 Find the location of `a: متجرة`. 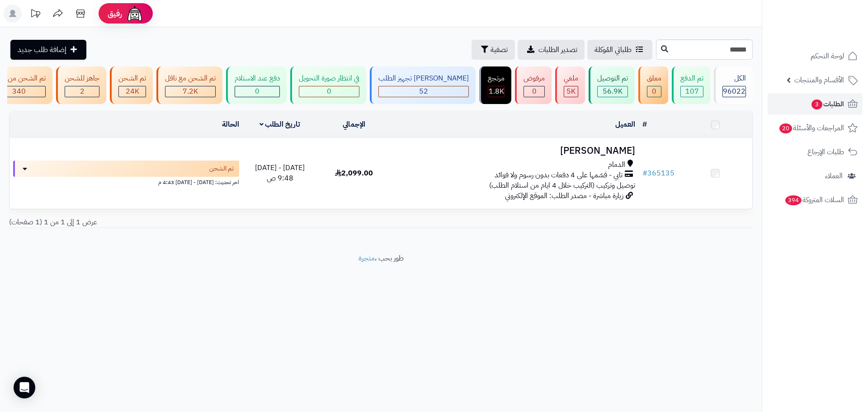

a: متجرة is located at coordinates (366, 258).